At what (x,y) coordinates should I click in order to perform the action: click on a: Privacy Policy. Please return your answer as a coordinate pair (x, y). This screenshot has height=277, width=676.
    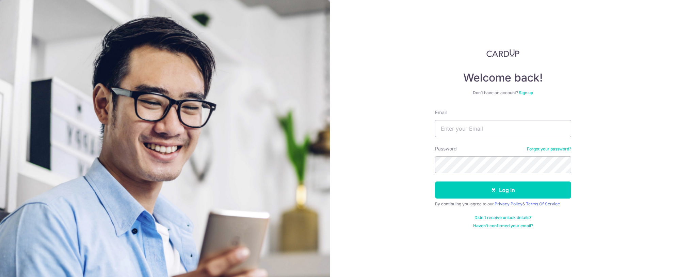
    Looking at the image, I should click on (509, 203).